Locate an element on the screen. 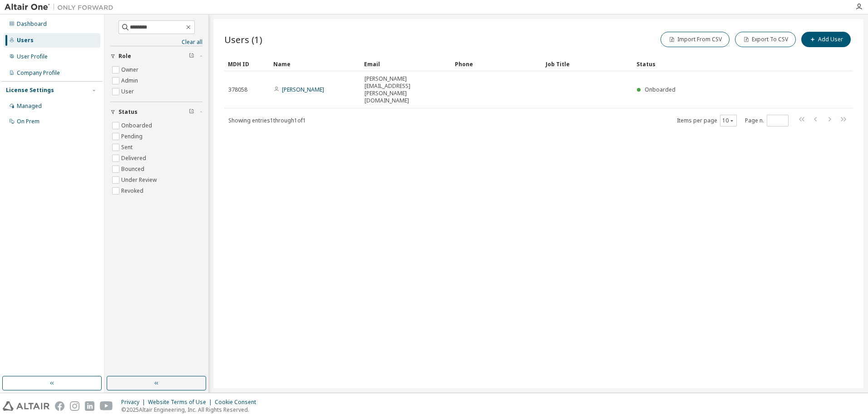 The width and height of the screenshot is (868, 419). button: Import From CSV is located at coordinates (695, 40).